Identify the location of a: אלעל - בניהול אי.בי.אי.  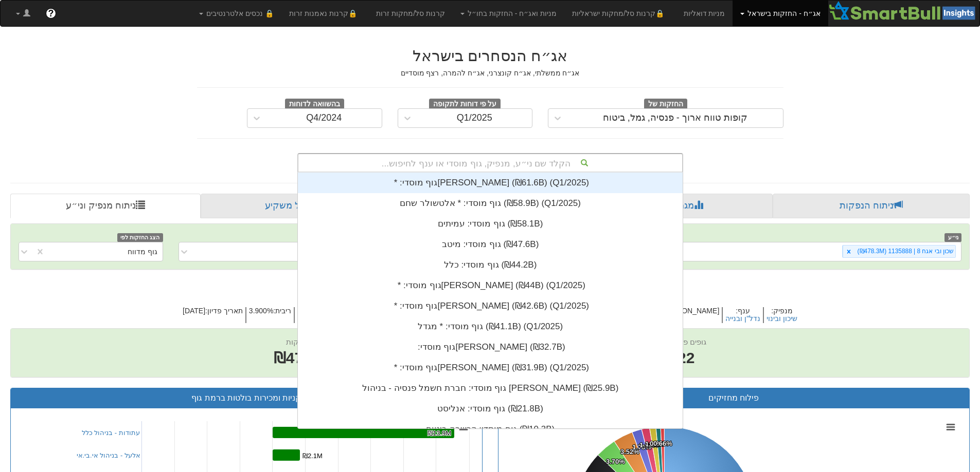
(108, 455).